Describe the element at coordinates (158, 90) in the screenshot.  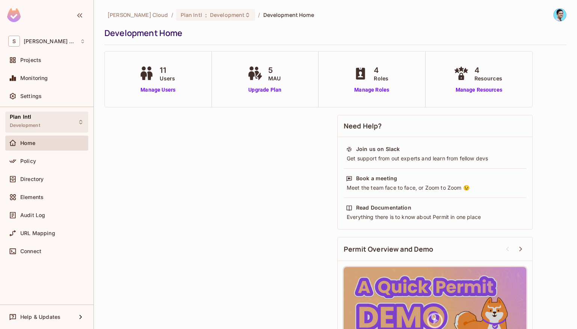
I see `a: Manage Users` at that location.